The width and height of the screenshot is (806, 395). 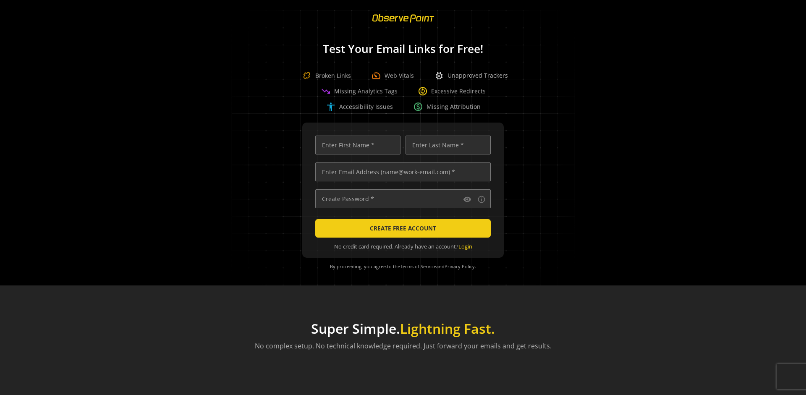 What do you see at coordinates (482, 199) in the screenshot?
I see `mat-icon: info_outline` at bounding box center [482, 199].